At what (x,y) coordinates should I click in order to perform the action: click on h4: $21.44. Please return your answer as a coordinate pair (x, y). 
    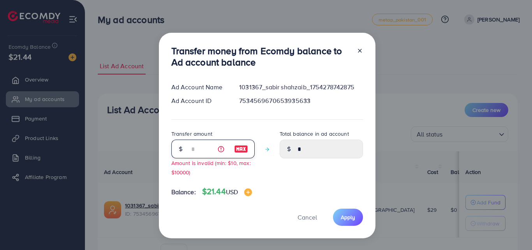
    Looking at the image, I should click on (227, 191).